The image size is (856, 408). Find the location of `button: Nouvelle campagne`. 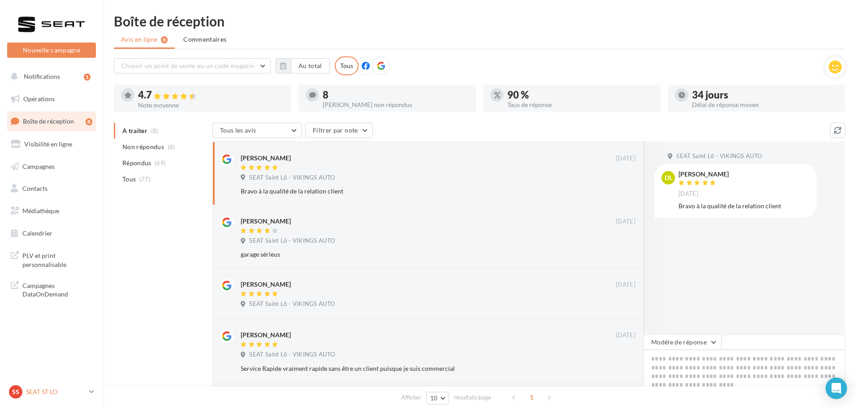

button: Nouvelle campagne is located at coordinates (52, 50).